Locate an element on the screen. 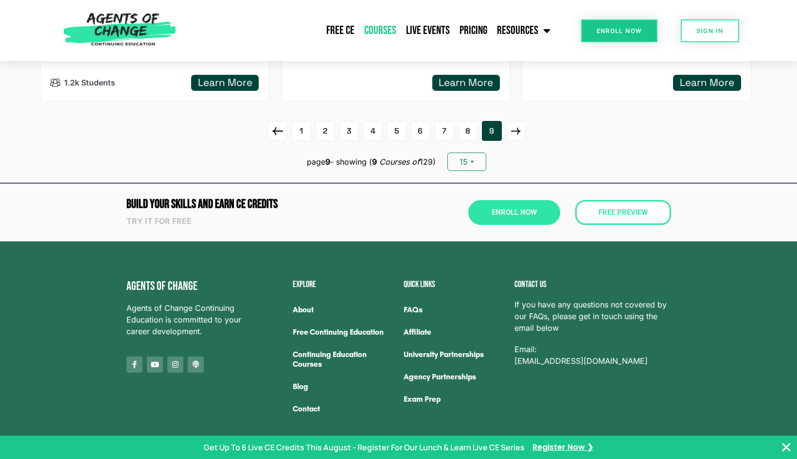 The height and width of the screenshot is (459, 797). button: Close Banner is located at coordinates (786, 448).